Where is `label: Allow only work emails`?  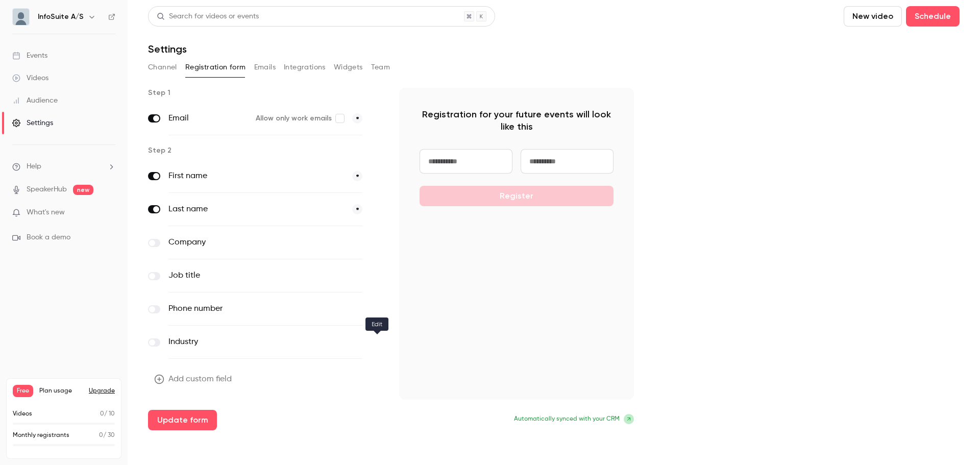
label: Allow only work emails is located at coordinates (300, 118).